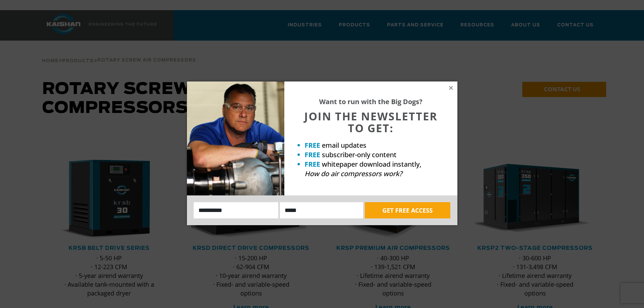 The width and height of the screenshot is (644, 308). Describe the element at coordinates (371, 101) in the screenshot. I see `strong: Want to run with the Big Dogs?` at that location.